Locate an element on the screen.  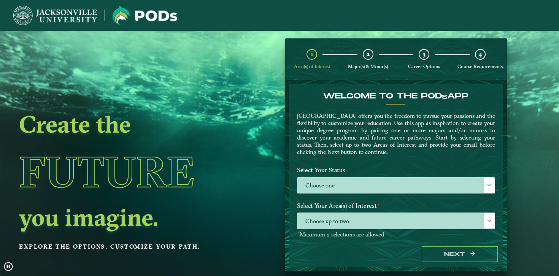
span: Area(s) of Interest is located at coordinates (312, 66).